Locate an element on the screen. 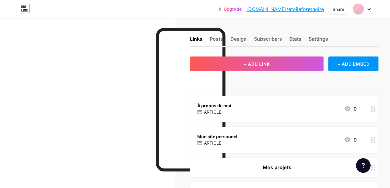 The height and width of the screenshot is (188, 390). div: Share is located at coordinates (338, 9).